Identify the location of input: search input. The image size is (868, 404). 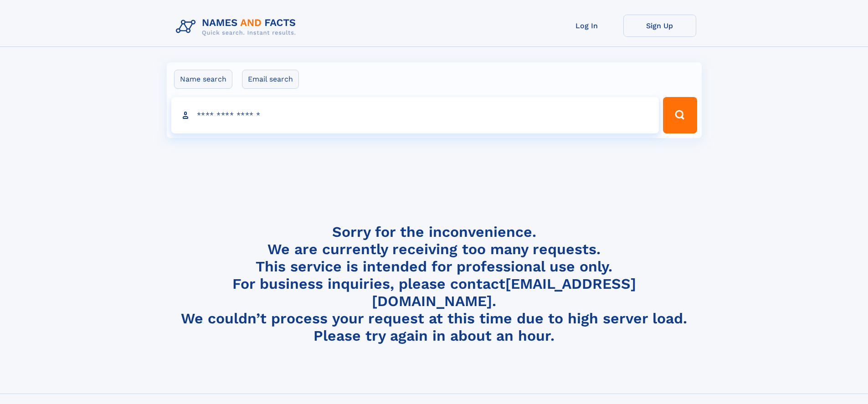
(415, 115).